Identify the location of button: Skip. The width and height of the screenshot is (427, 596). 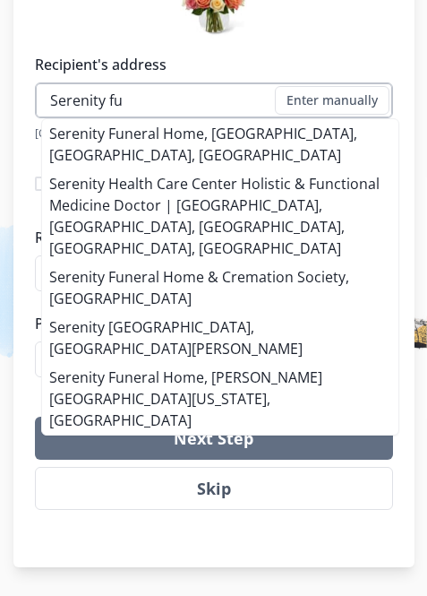
(214, 488).